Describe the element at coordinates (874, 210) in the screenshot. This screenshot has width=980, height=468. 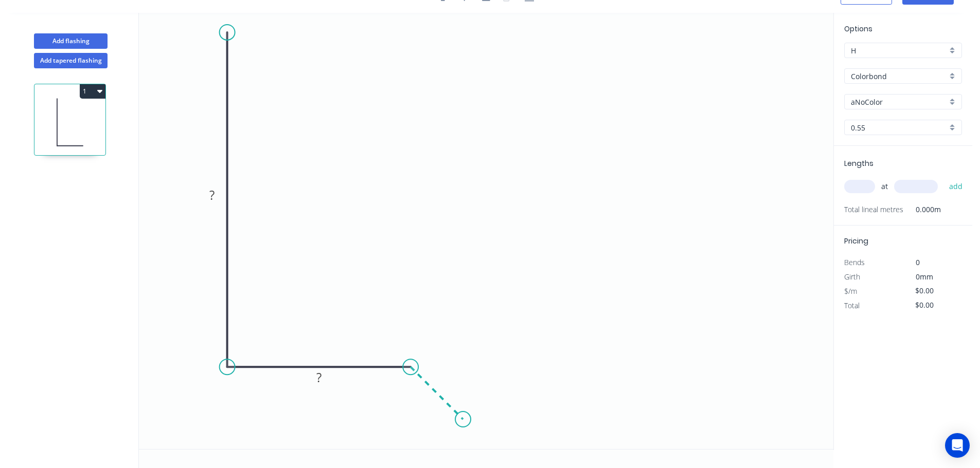
I see `span: Total lineal metres` at that location.